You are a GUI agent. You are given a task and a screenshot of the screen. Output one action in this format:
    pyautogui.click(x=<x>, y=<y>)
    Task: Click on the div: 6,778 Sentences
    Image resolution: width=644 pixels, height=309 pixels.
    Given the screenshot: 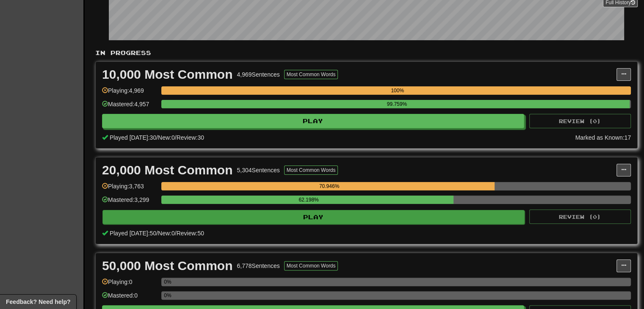 What is the action you would take?
    pyautogui.click(x=258, y=266)
    